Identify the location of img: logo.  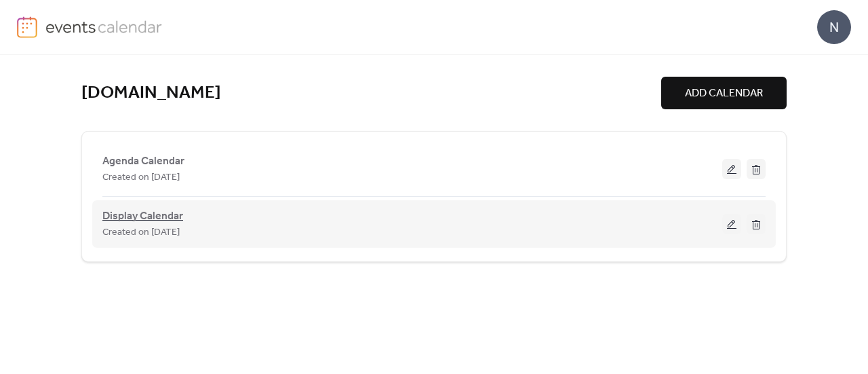
(27, 28).